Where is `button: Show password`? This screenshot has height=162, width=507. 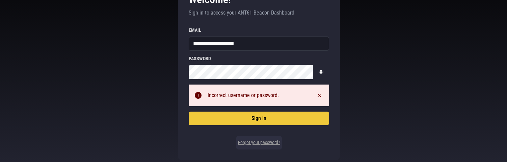 button: Show password is located at coordinates (321, 72).